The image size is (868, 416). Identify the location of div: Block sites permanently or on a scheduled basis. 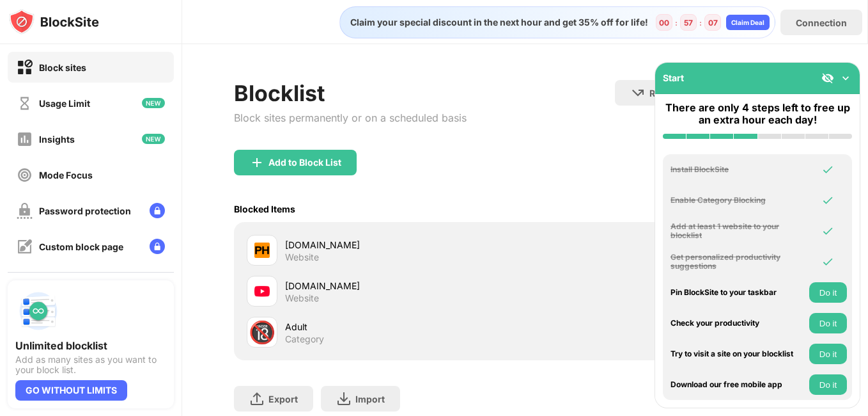
(351, 118).